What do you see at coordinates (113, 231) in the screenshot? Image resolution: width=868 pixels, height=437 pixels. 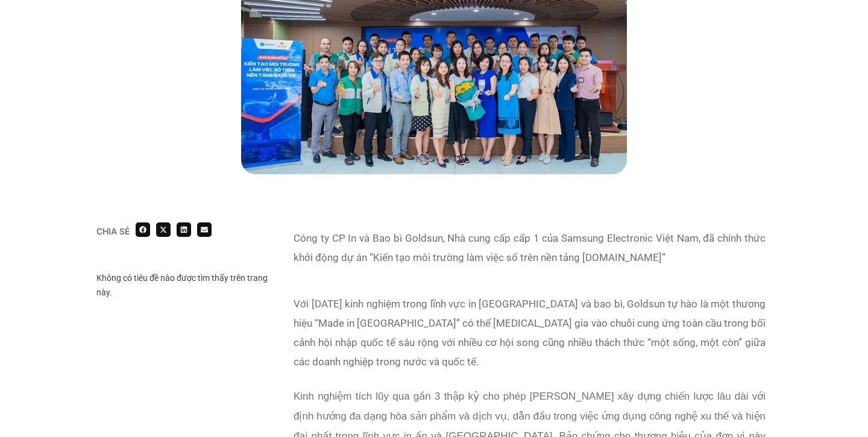 I see `div: Chia sẻ` at bounding box center [113, 231].